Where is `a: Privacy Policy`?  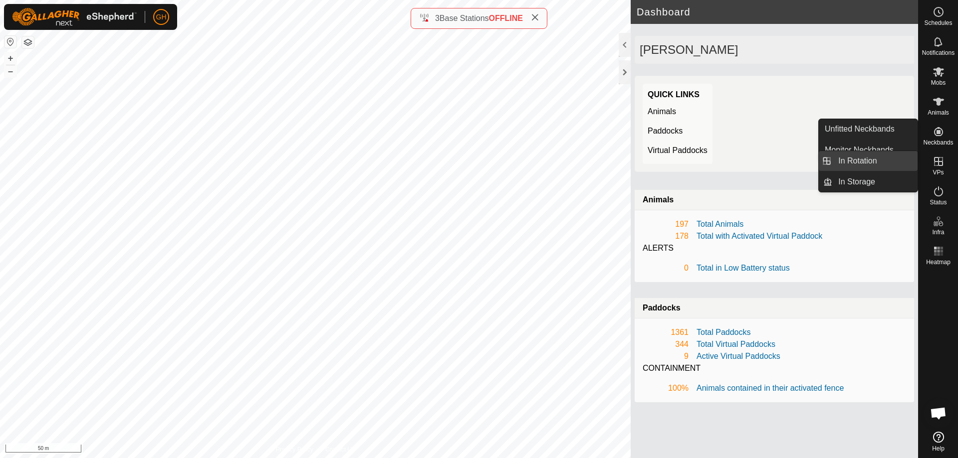 a: Privacy Policy is located at coordinates (294, 450).